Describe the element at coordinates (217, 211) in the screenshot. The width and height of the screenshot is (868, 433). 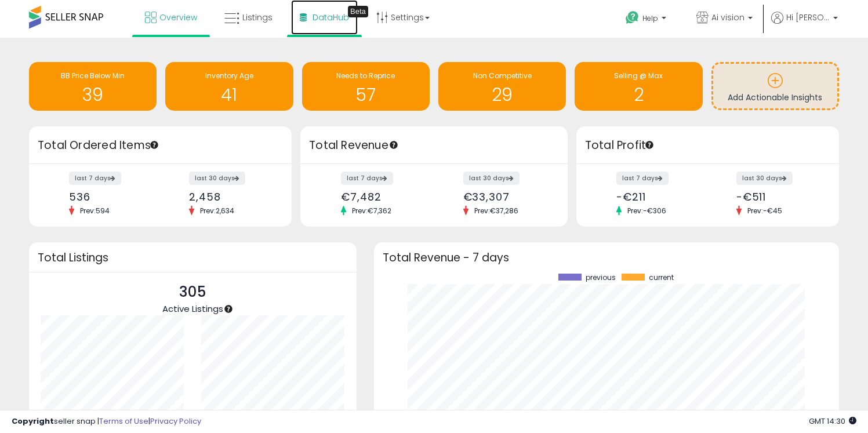
I see `span: Prev: 2,634` at that location.